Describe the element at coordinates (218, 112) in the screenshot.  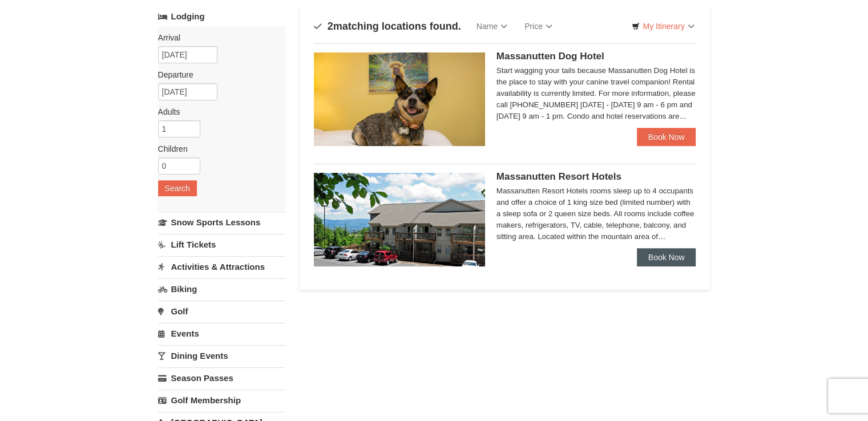
I see `label: Adults` at that location.